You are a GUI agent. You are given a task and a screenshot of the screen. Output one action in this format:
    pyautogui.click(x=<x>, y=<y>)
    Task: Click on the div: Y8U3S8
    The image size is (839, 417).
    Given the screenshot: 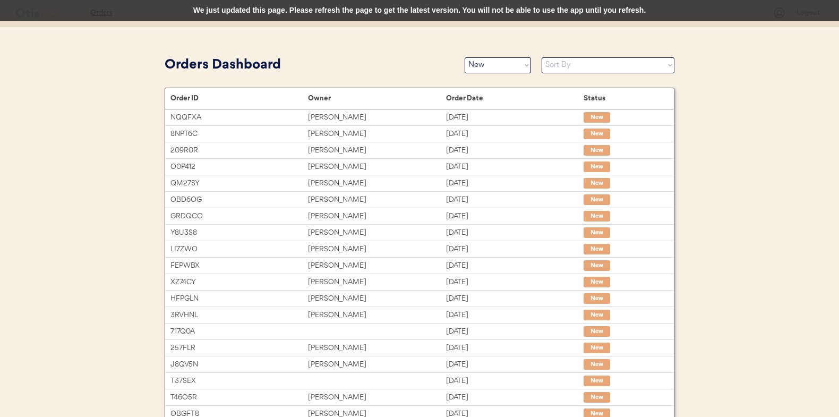 What is the action you would take?
    pyautogui.click(x=239, y=233)
    